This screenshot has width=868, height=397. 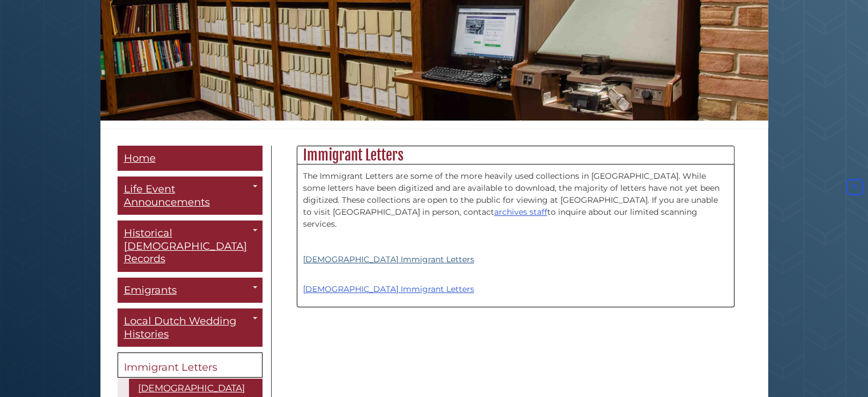 I want to click on h2: Immigrant Letters, so click(x=516, y=155).